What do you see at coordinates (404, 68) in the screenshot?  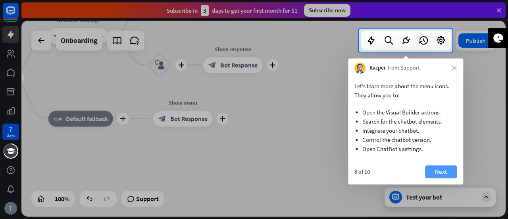 I see `span: from Support` at bounding box center [404, 68].